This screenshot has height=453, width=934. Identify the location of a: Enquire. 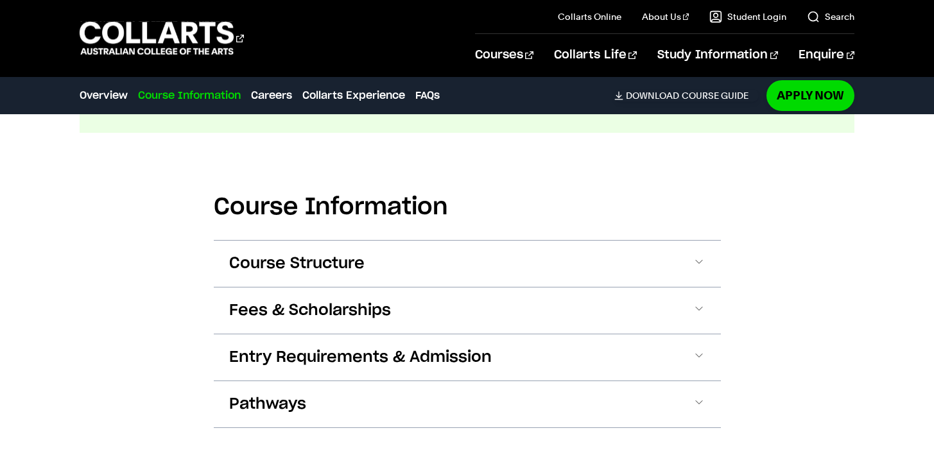
(826, 55).